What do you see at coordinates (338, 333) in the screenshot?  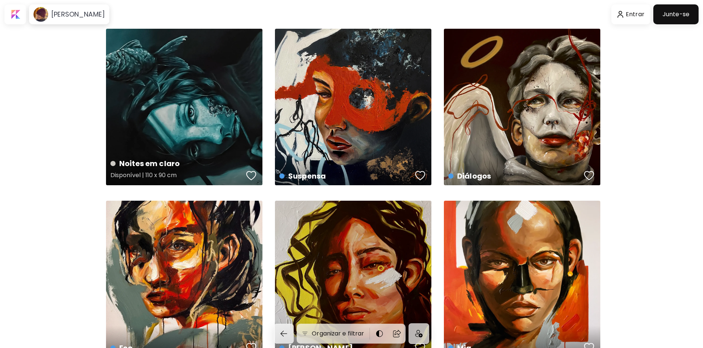 I see `h6: Organizar e filtrar` at bounding box center [338, 333].